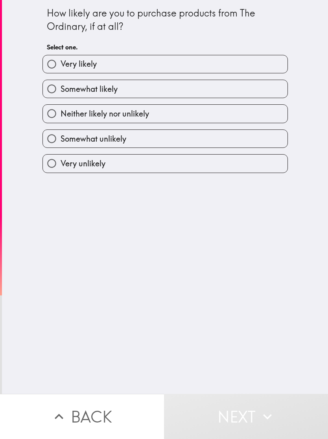  What do you see at coordinates (79, 64) in the screenshot?
I see `span: Very likely` at bounding box center [79, 64].